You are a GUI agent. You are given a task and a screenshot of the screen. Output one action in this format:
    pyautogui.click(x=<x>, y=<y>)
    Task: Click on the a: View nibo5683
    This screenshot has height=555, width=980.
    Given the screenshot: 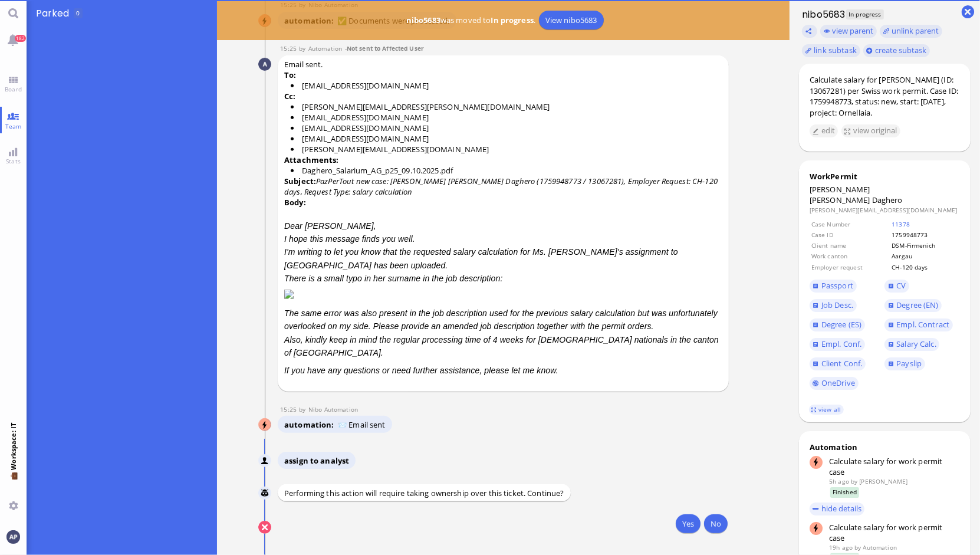 What is the action you would take?
    pyautogui.click(x=572, y=20)
    